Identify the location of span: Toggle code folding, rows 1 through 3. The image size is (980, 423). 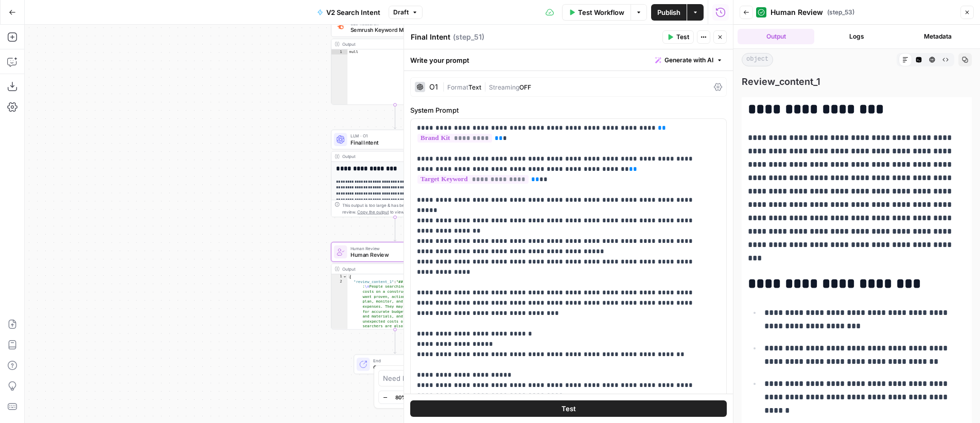
(345, 277).